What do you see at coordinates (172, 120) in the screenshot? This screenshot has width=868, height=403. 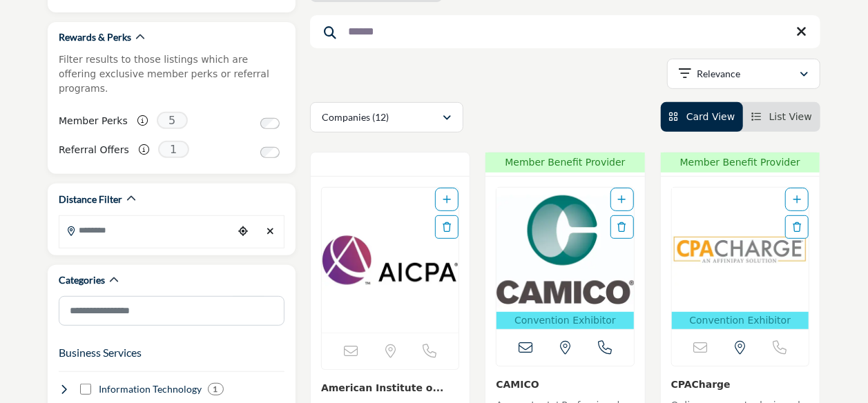 I see `span: 5` at bounding box center [172, 120].